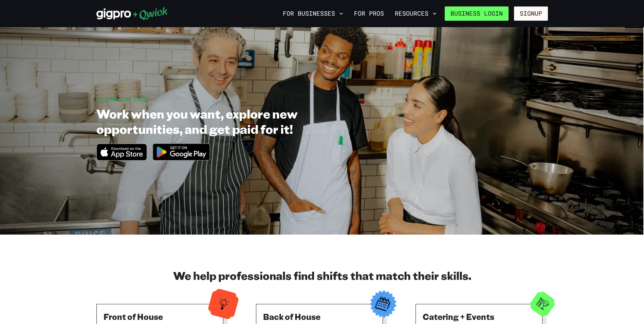  What do you see at coordinates (160, 316) in the screenshot?
I see `h3: Front of House` at bounding box center [160, 316].